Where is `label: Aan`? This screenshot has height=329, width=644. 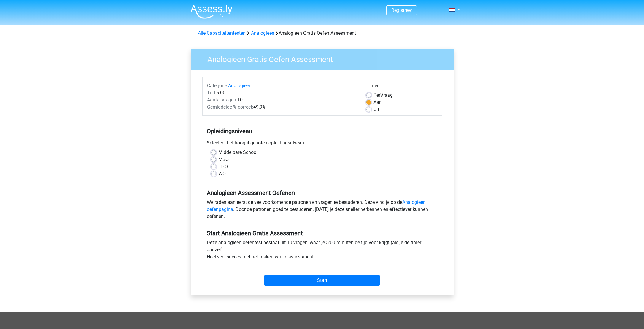 label: Aan is located at coordinates (378, 103).